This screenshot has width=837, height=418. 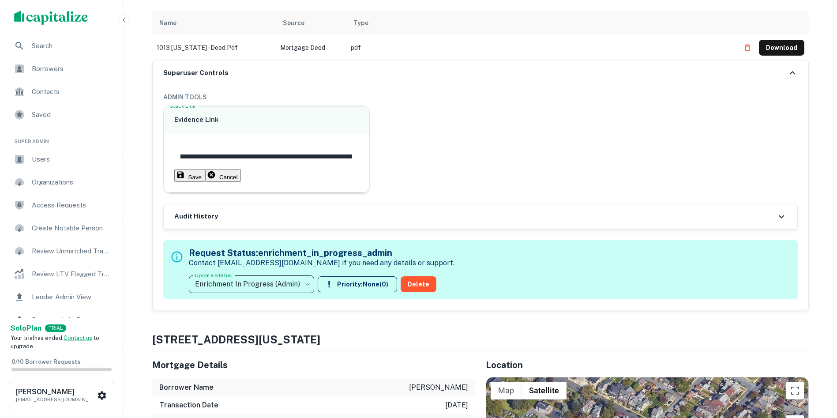 I want to click on h6: Evidence Link, so click(x=267, y=120).